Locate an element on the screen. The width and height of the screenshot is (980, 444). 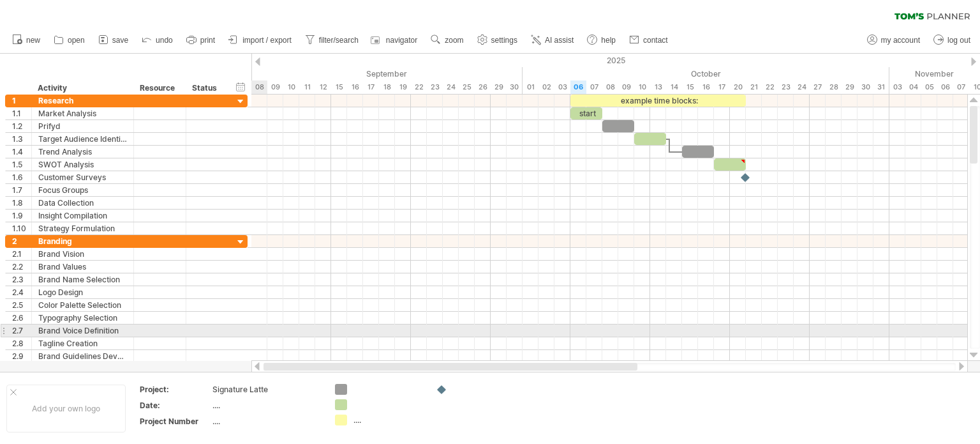
div: Monday, 3 November 2025 is located at coordinates (897, 87).